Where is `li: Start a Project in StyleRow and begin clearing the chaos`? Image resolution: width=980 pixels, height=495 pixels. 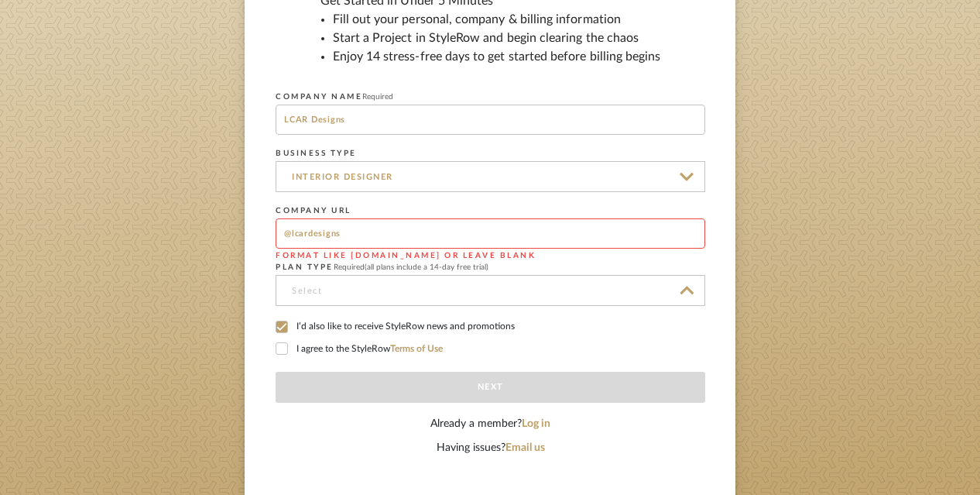
li: Start a Project in StyleRow and begin clearing the chaos is located at coordinates (498, 38).